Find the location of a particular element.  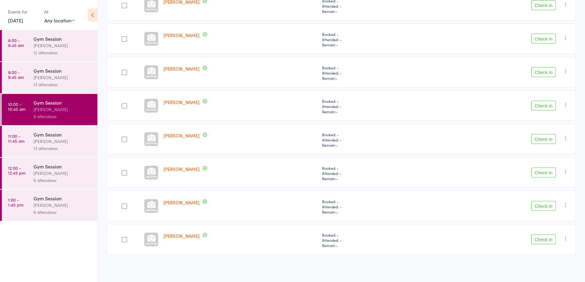

div: 12 attendees is located at coordinates (63, 53).